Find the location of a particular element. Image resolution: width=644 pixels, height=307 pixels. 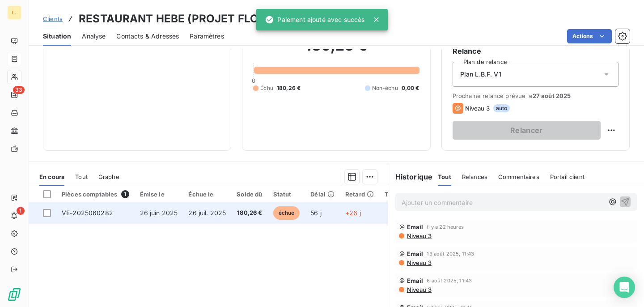

span: 0,00 € is located at coordinates (410, 88).